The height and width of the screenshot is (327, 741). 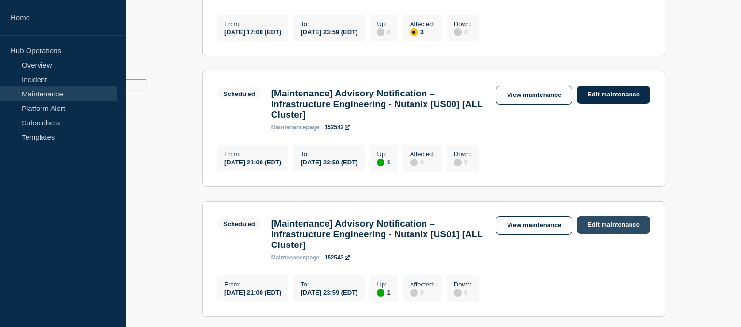 What do you see at coordinates (422, 32) in the screenshot?
I see `div: 3` at bounding box center [422, 32].